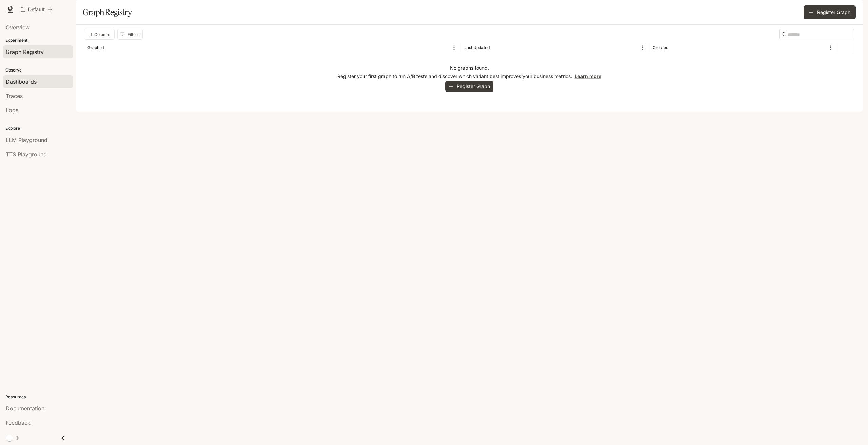  Describe the element at coordinates (95, 47) in the screenshot. I see `div: Graph Id` at that location.